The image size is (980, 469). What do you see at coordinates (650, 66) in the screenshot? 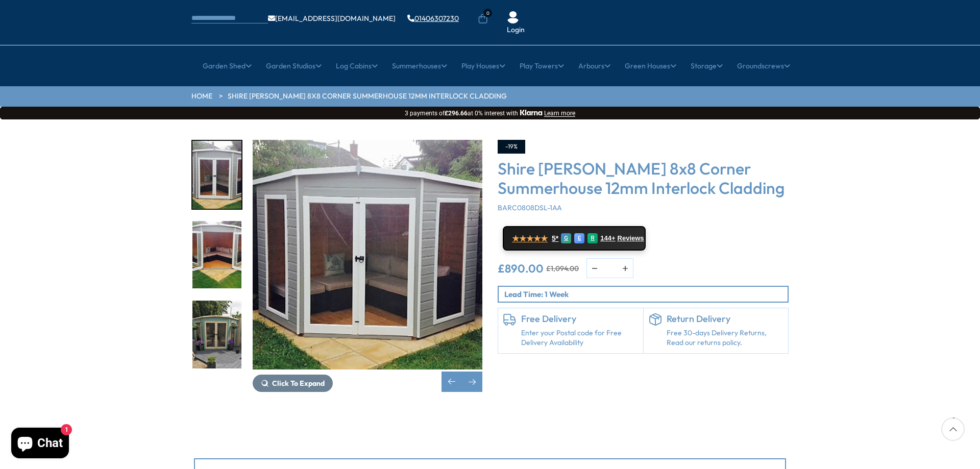
I see `a: Green Houses` at bounding box center [650, 66].